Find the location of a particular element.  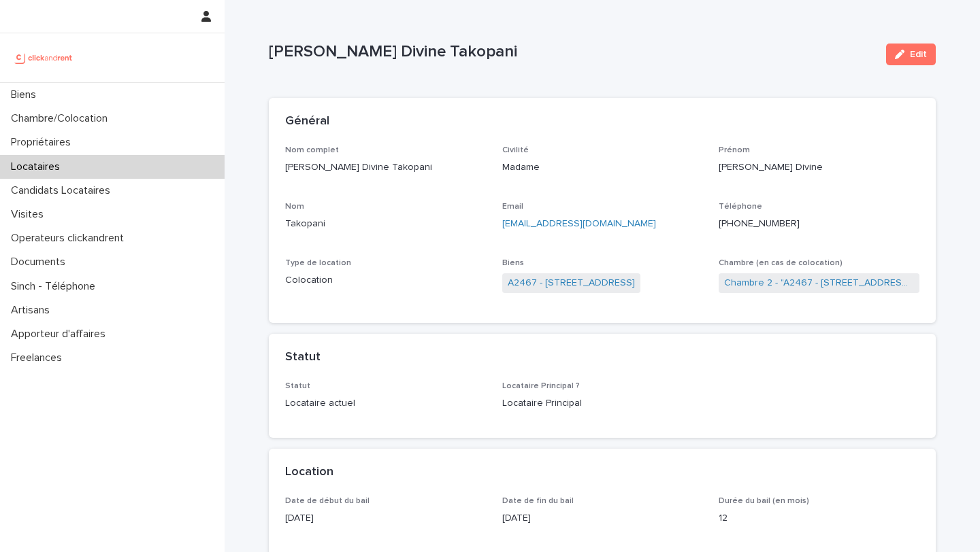

p: Sinch - Téléphone is located at coordinates (56, 286).